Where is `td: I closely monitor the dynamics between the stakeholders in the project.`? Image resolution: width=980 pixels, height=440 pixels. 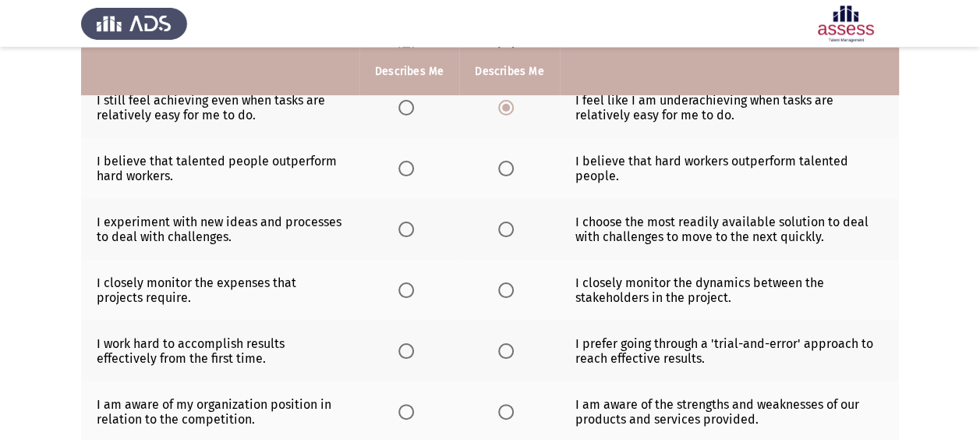
td: I closely monitor the dynamics between the stakeholders in the project. is located at coordinates (729, 290).